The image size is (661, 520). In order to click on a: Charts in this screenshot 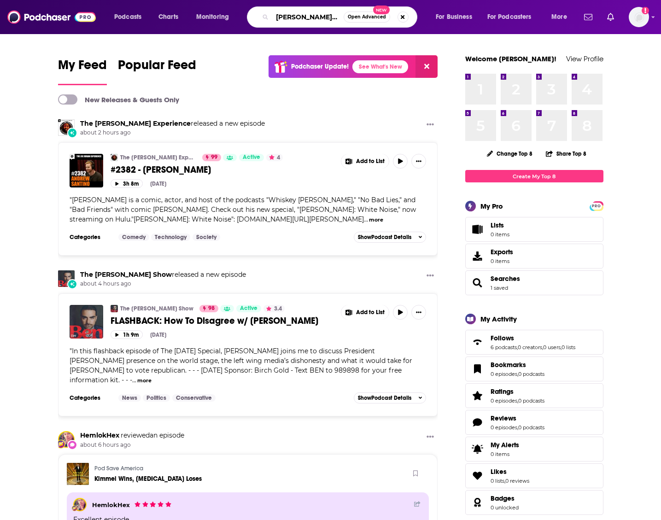, I will do `click(168, 17)`.